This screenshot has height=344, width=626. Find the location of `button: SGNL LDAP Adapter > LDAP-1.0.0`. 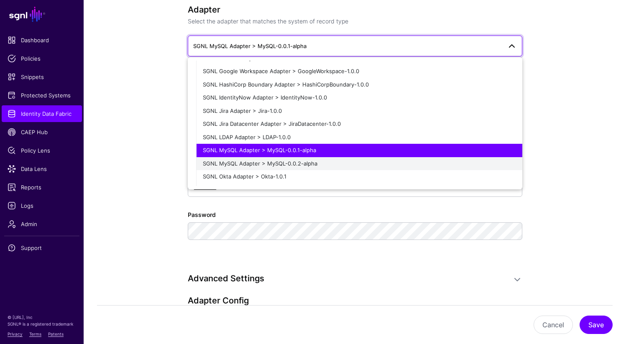

button: SGNL LDAP Adapter > LDAP-1.0.0 is located at coordinates (359, 138).